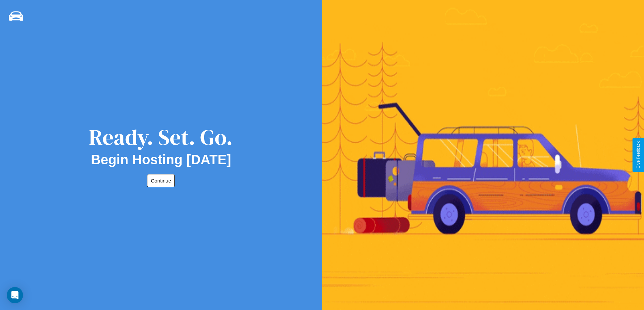  I want to click on div: Open Intercom Messenger, so click(15, 295).